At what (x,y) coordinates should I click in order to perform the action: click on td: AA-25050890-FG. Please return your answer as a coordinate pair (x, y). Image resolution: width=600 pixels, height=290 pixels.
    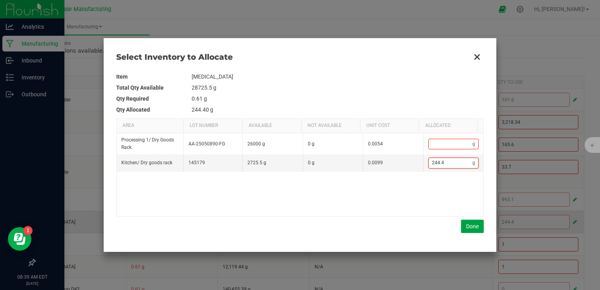
    Looking at the image, I should click on (213, 144).